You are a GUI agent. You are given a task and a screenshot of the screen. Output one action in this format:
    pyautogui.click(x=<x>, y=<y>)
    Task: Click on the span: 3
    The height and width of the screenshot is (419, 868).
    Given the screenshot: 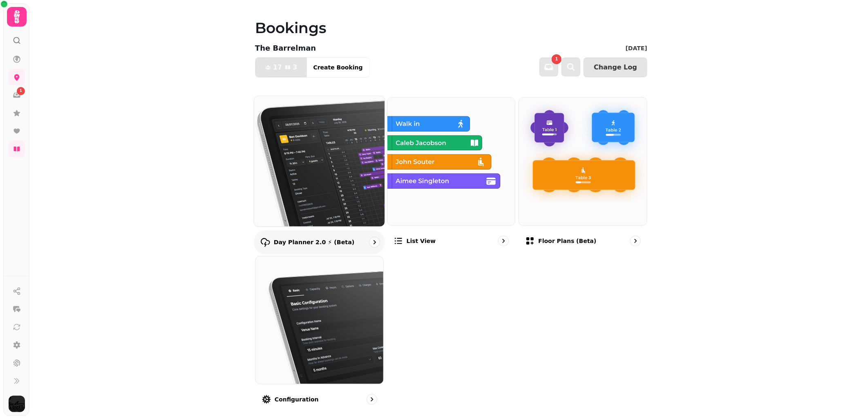 What is the action you would take?
    pyautogui.click(x=294, y=67)
    